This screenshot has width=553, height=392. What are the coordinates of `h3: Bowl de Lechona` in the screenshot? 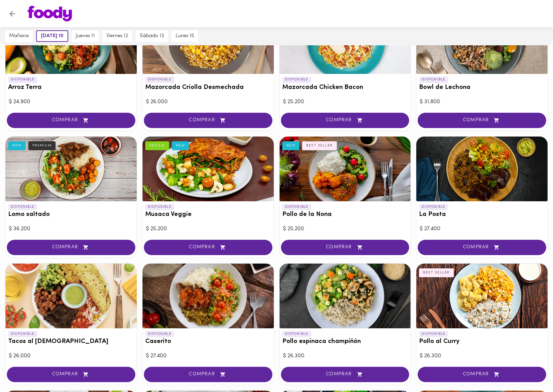 It's located at (482, 87).